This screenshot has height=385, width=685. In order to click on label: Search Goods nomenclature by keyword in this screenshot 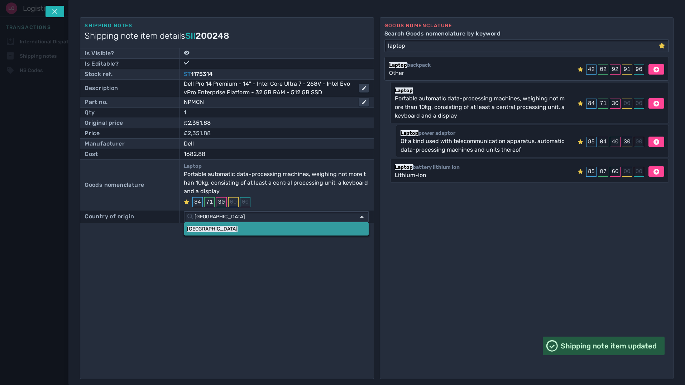, I will do `click(526, 34)`.